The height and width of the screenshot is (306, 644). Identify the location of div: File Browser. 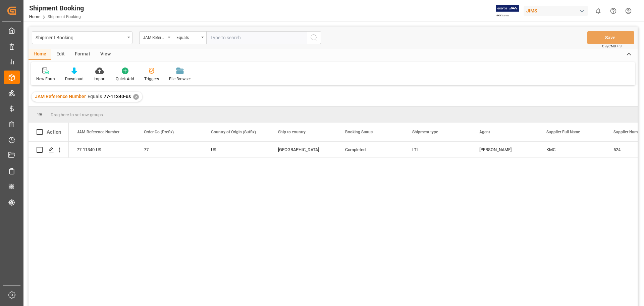
(179, 78).